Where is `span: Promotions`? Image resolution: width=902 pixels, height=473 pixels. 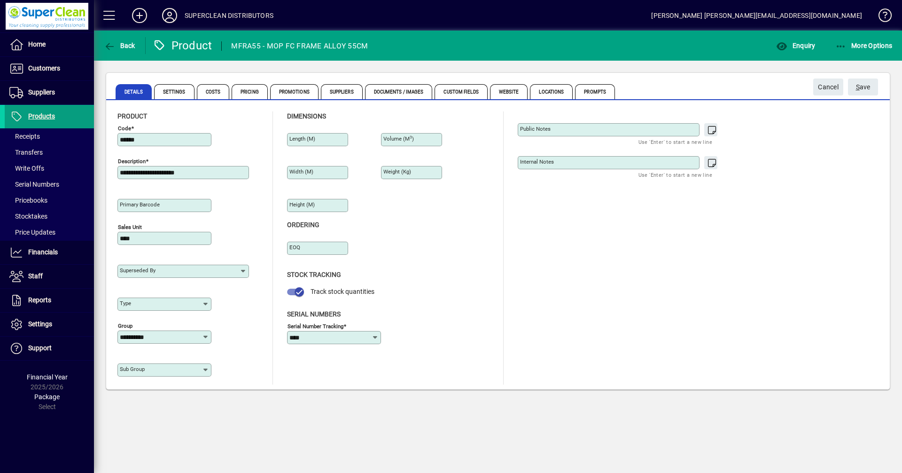
span: Promotions is located at coordinates (294, 92).